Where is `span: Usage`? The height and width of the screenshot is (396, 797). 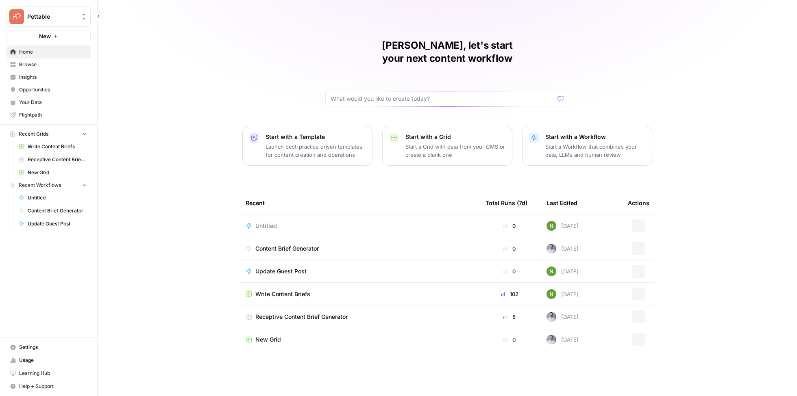 span: Usage is located at coordinates (53, 360).